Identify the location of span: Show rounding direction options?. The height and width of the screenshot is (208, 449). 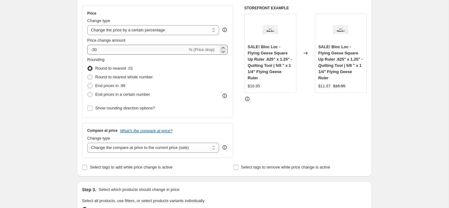
(125, 108).